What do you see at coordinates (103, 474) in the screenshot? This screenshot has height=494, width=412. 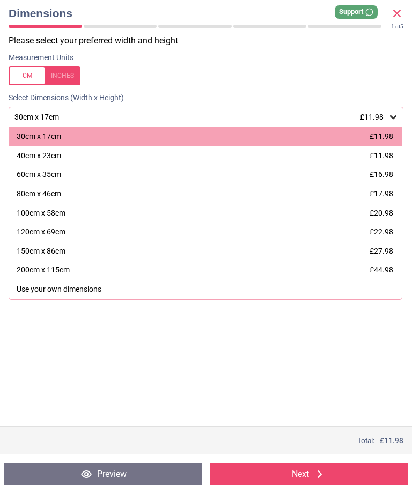 I see `button: Preview` at bounding box center [103, 474].